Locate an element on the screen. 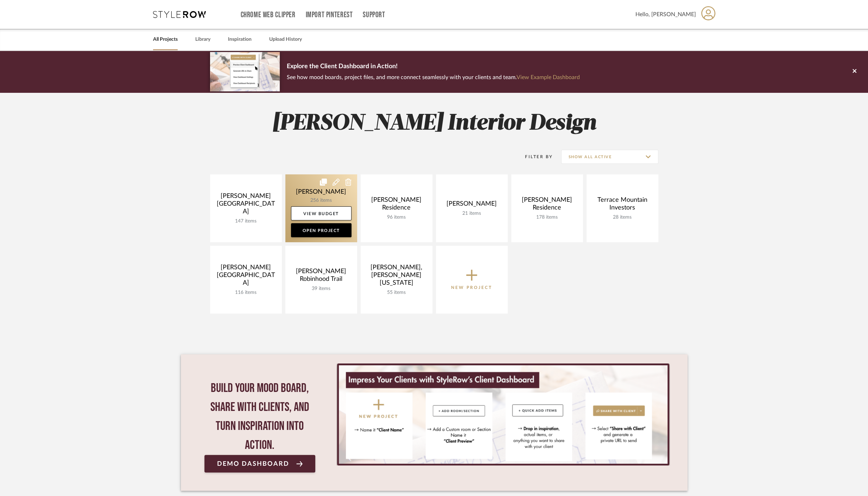 The width and height of the screenshot is (868, 496). button: New Project is located at coordinates (472, 280).